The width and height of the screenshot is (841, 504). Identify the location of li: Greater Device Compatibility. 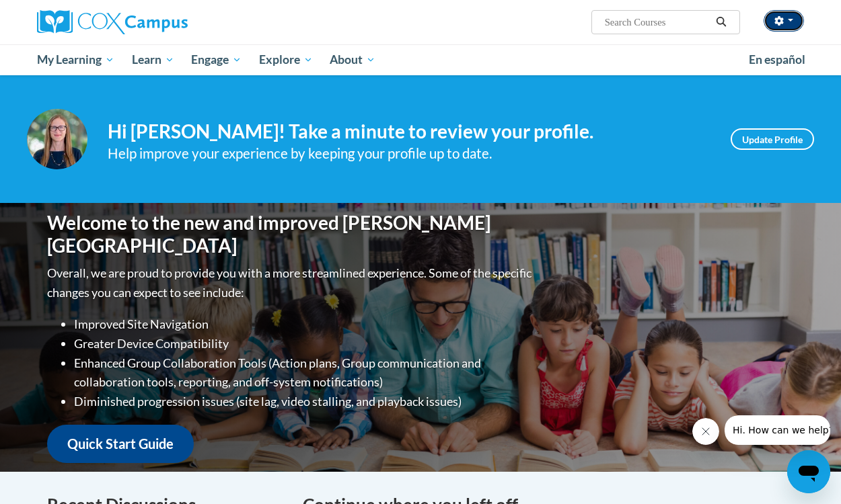
(304, 344).